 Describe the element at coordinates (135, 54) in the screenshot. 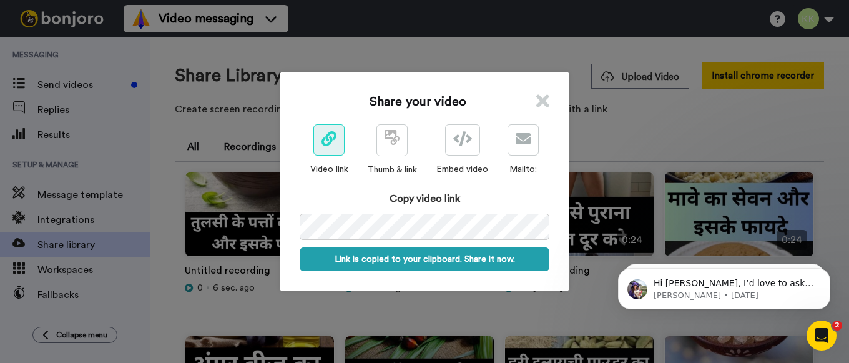

I see `p: Message from Amy, sent 3w ago` at that location.